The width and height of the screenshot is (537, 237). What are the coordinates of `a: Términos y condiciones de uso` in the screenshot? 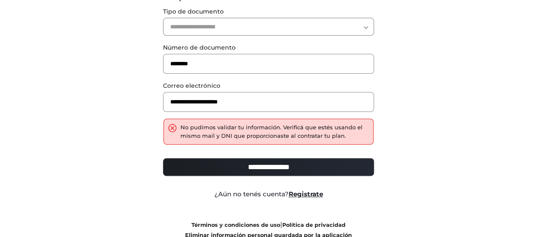 It's located at (235, 225).